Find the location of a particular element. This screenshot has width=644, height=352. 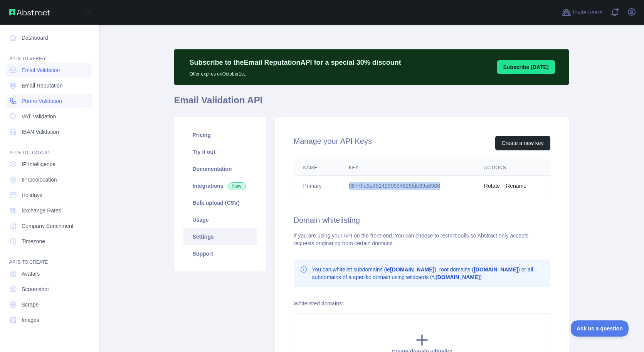

span: Phone Validation is located at coordinates (41, 101).